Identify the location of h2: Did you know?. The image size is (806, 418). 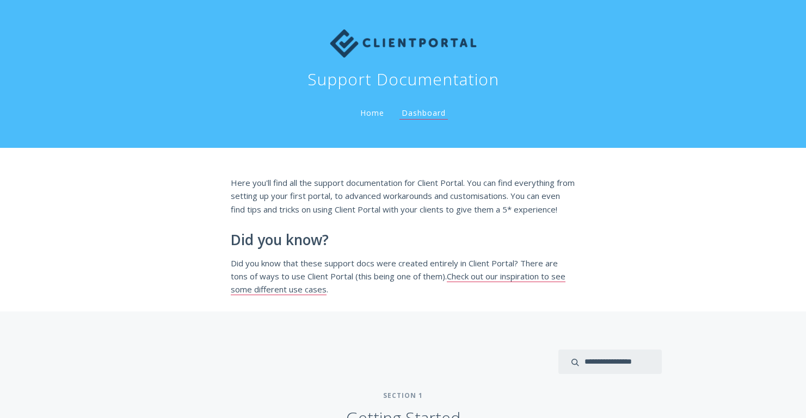
(403, 240).